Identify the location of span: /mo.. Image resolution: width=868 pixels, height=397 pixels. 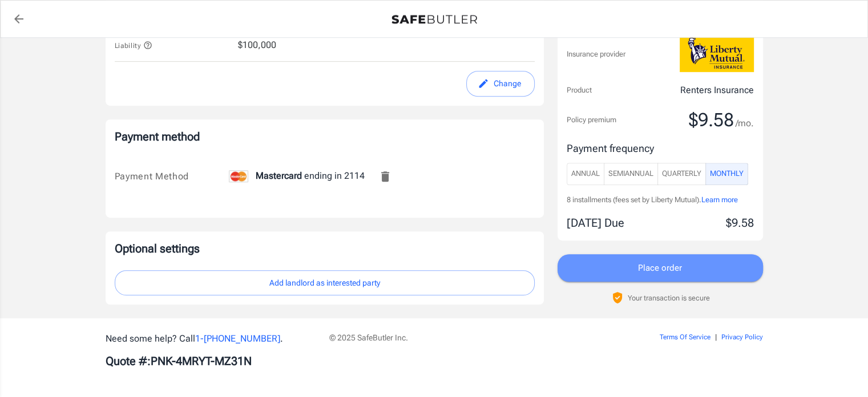
(745, 123).